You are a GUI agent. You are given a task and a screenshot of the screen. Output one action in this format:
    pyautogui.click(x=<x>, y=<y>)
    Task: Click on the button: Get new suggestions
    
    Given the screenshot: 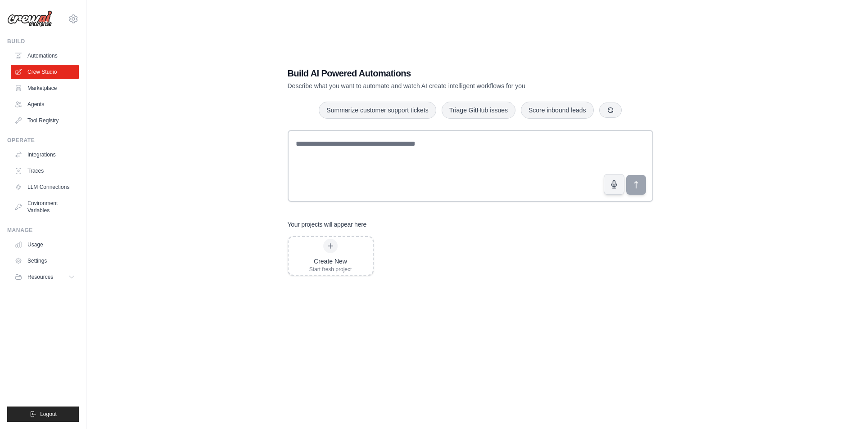 What is the action you would take?
    pyautogui.click(x=610, y=110)
    